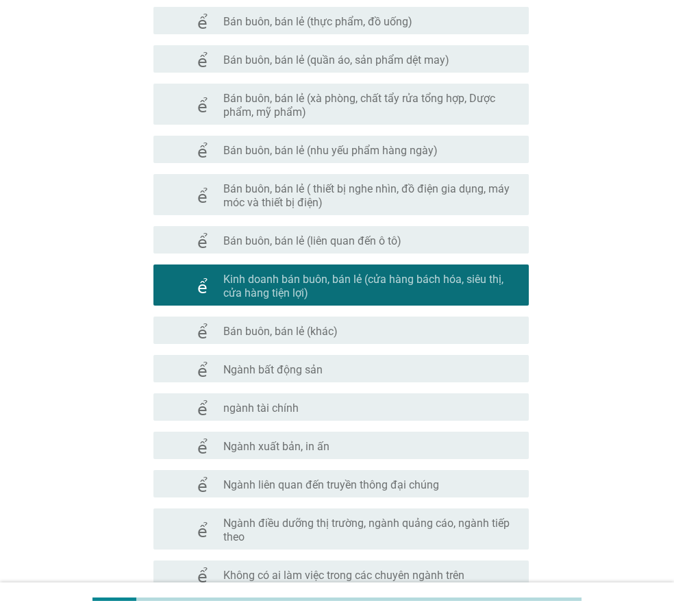 Image resolution: width=674 pixels, height=616 pixels. I want to click on font: Bán buôn, bán lẻ ( thiết bị nghe nhìn, đồ điện gia dụng, máy móc và thiết bị điện), so click(367, 195).